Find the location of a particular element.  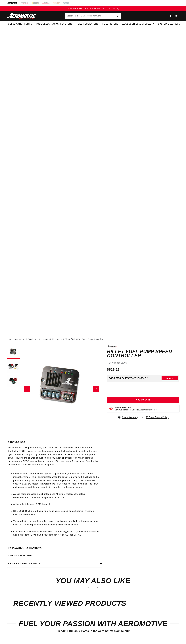

button: Previous slide is located at coordinates (89, 588).